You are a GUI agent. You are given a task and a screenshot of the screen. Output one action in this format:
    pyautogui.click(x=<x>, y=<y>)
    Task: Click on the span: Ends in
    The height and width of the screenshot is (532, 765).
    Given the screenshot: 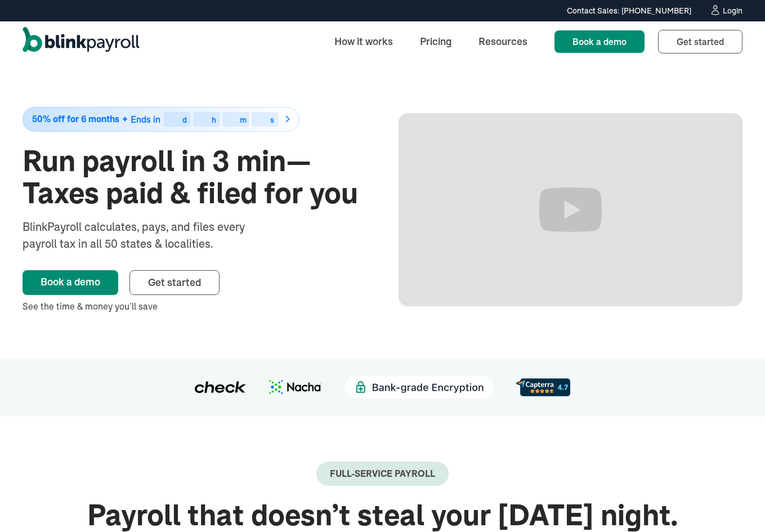 What is the action you would take?
    pyautogui.click(x=145, y=119)
    